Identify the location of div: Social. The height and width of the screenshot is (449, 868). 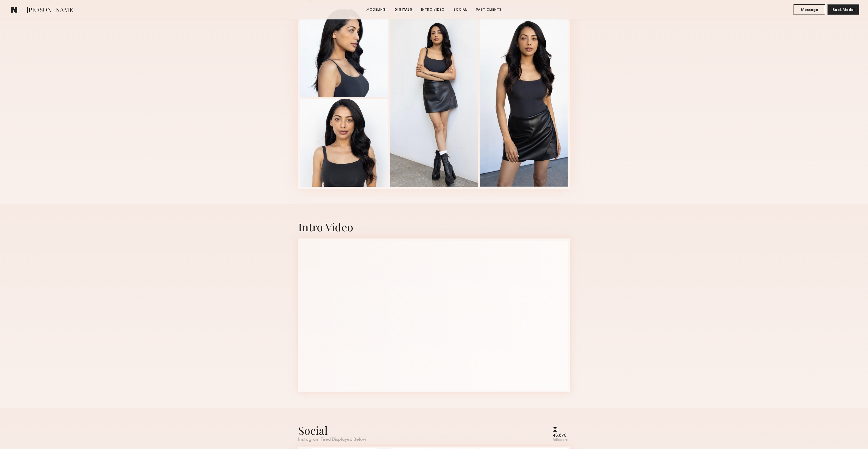
(332, 430).